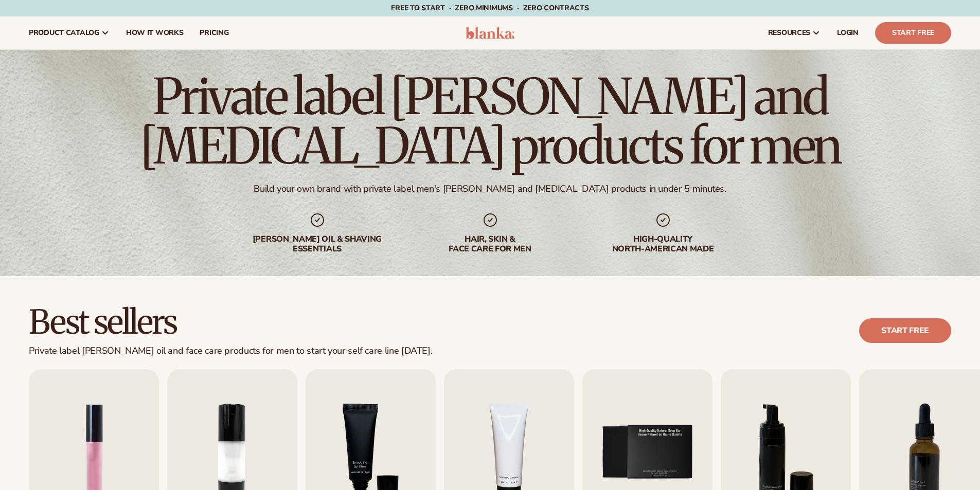  What do you see at coordinates (490, 244) in the screenshot?
I see `div: hair, skin & face care for men` at bounding box center [490, 244].